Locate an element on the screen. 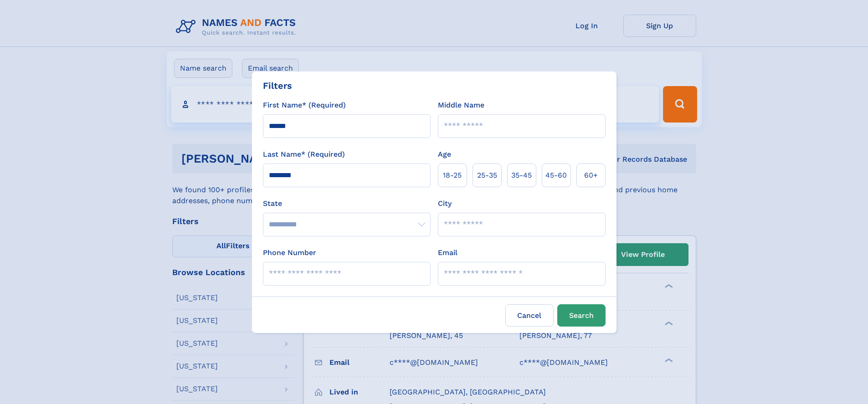 The height and width of the screenshot is (404, 868). span: 25‑35 is located at coordinates (487, 175).